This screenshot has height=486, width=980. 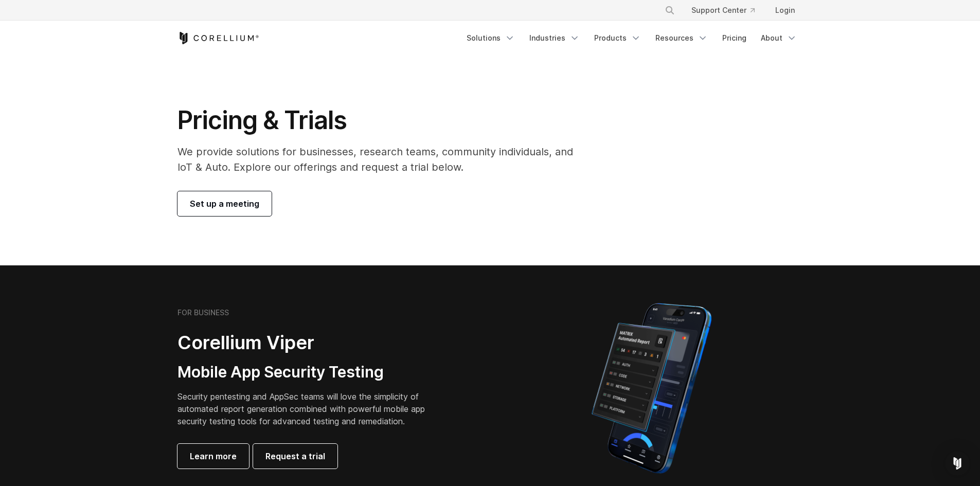 I want to click on a: Corellium Home, so click(x=218, y=38).